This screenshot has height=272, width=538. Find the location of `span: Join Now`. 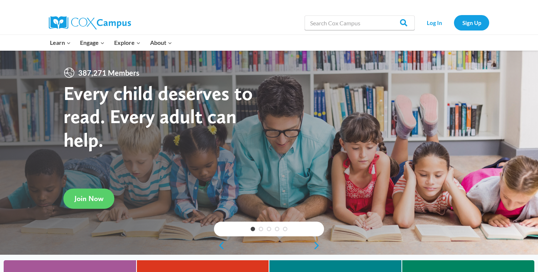

span: Join Now is located at coordinates (89, 198).